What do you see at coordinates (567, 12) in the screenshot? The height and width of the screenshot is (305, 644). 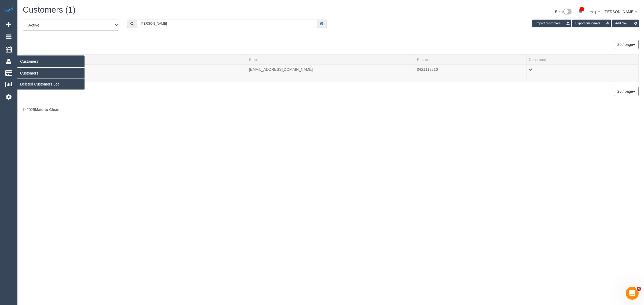 I see `img: New interface` at bounding box center [567, 12].